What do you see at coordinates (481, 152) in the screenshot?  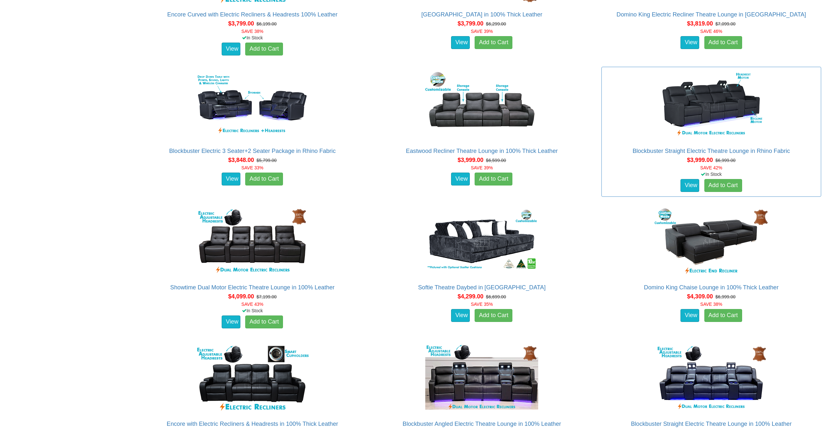 I see `a: Eastwood Recliner Theatre Lounge in 100% Thick Leather` at bounding box center [481, 152].